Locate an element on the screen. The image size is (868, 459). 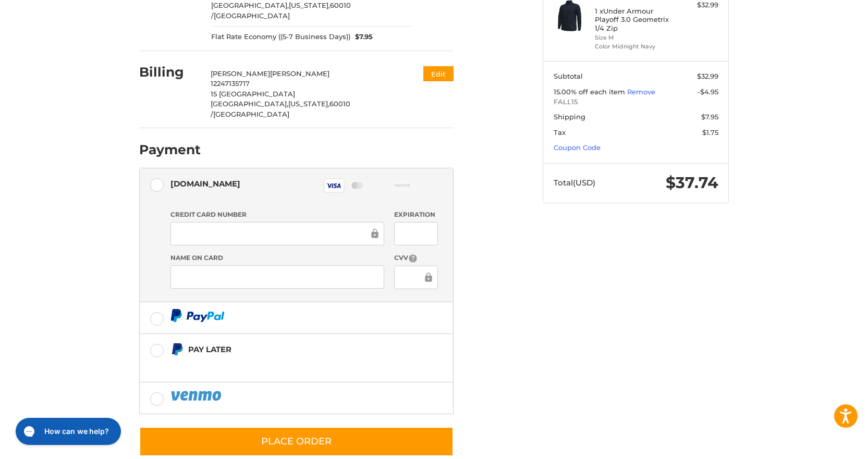
h2: Billing is located at coordinates (169, 72).